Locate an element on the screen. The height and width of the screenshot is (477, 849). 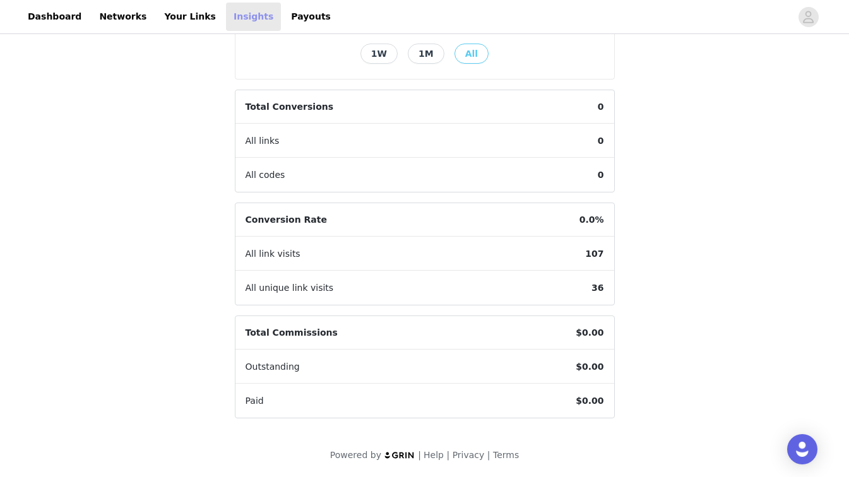
span: All unique link visits is located at coordinates (290, 288).